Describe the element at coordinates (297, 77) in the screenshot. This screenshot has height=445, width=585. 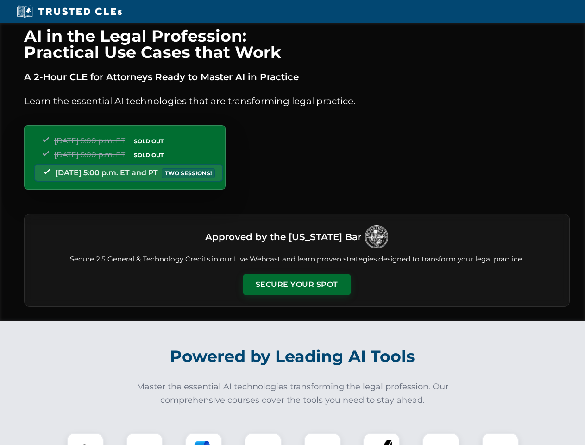
I see `p: A 2-Hour CLE for Attorneys Ready to Master AI in Practice` at that location.